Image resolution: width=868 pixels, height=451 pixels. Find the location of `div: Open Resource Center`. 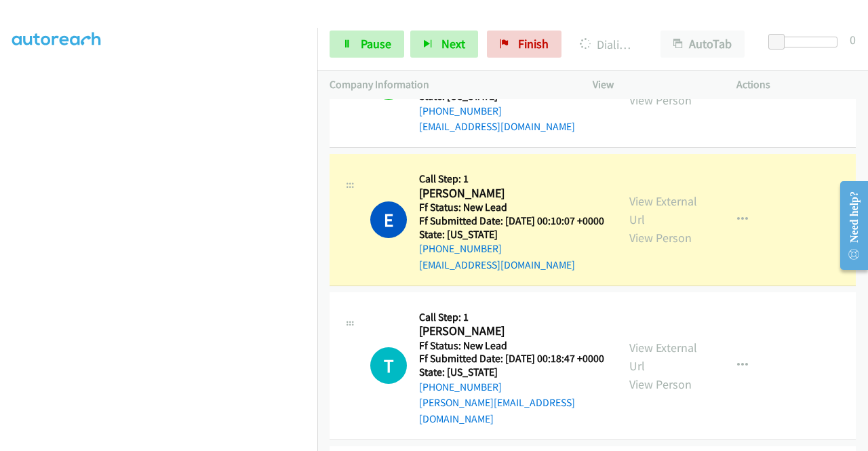

div: Open Resource Center is located at coordinates (24, 54).